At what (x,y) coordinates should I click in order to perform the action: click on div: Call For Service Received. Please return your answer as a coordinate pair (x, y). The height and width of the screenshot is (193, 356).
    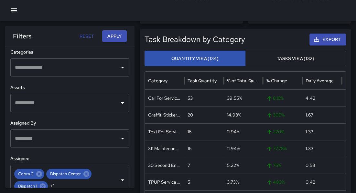
    Looking at the image, I should click on (164, 98).